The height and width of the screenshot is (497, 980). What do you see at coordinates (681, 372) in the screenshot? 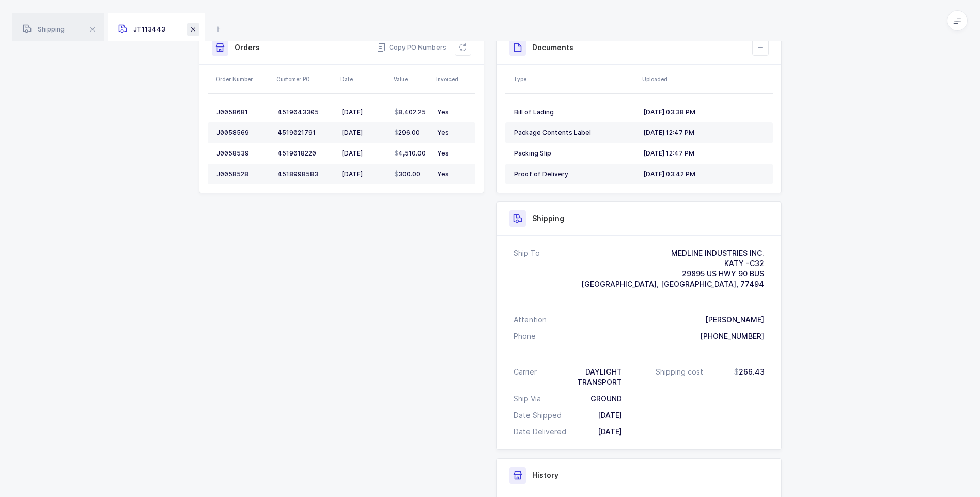
I see `div: Shipping cost` at bounding box center [681, 372].